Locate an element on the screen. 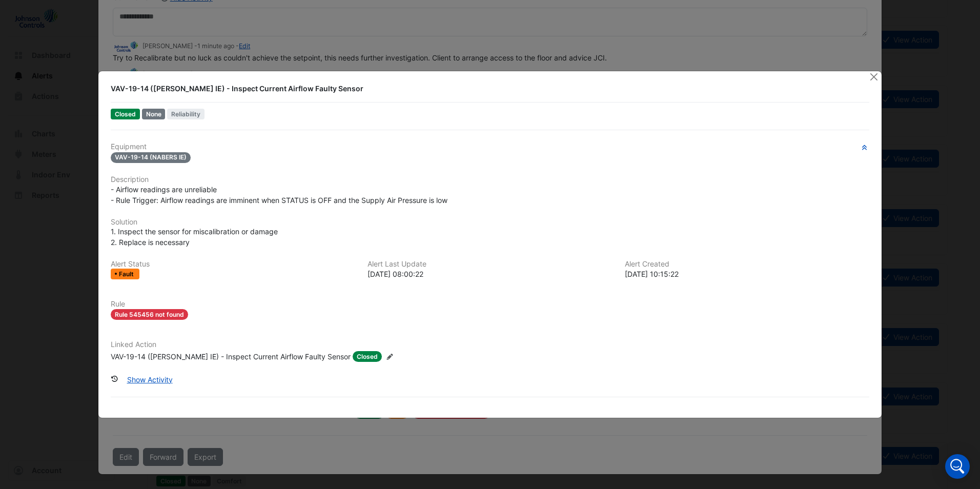 The height and width of the screenshot is (489, 980). button: Show Activity is located at coordinates (150, 379).